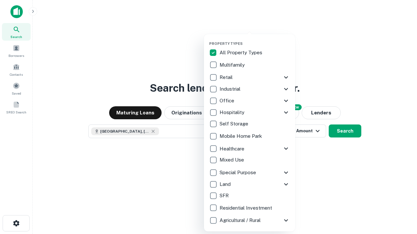 This screenshot has height=234, width=417. I want to click on p: Industrial, so click(230, 89).